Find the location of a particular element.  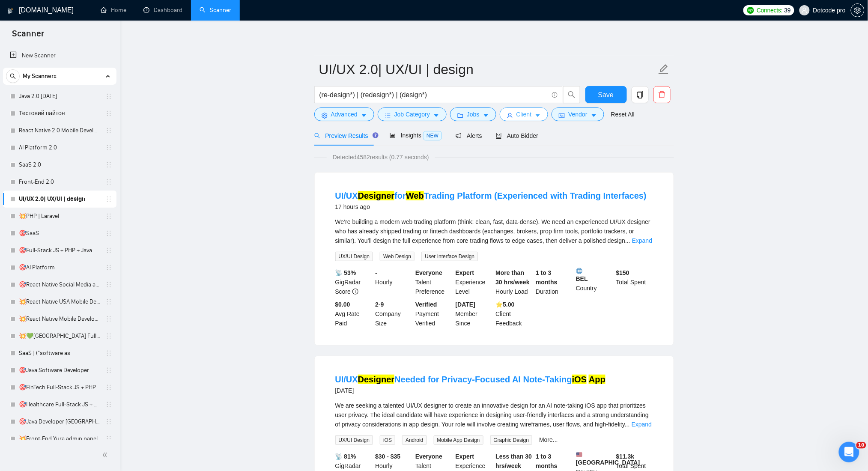

span: user is located at coordinates (510, 115).